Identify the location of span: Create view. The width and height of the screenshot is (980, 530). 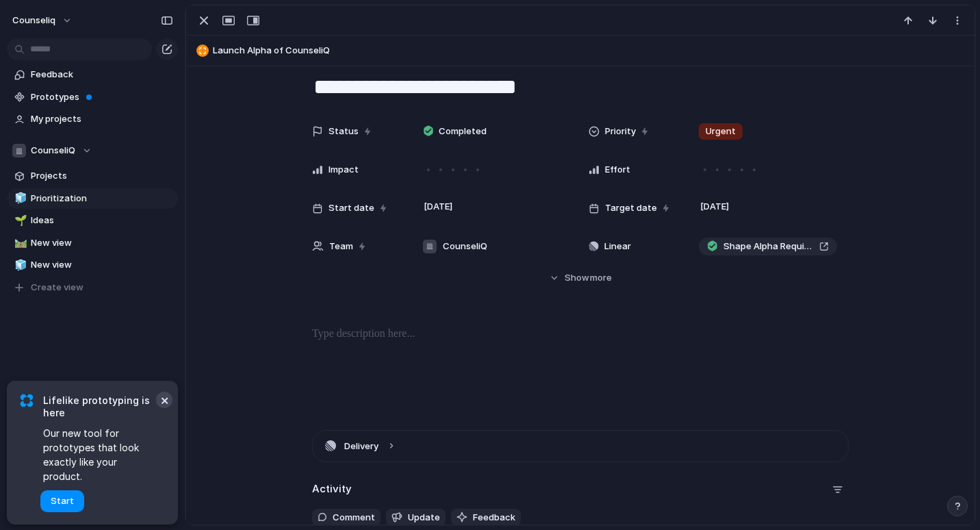
(57, 288).